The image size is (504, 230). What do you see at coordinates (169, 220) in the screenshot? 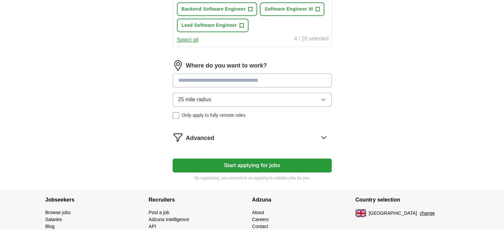
I see `a: Adzuna Intelligence` at bounding box center [169, 220].